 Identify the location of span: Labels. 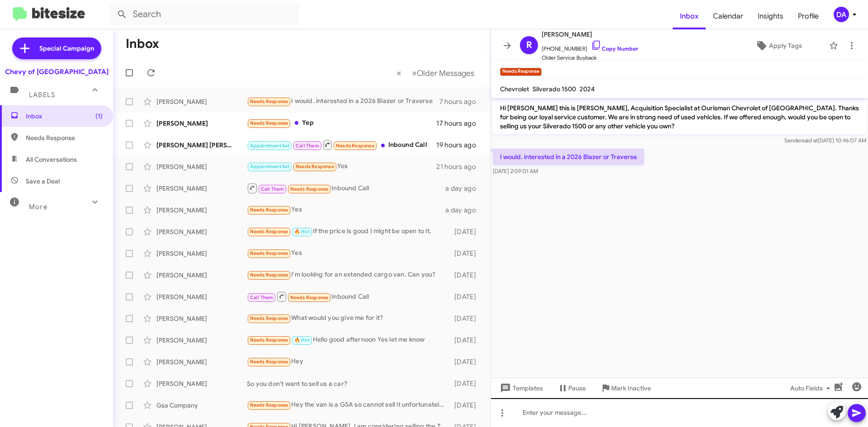
(42, 95).